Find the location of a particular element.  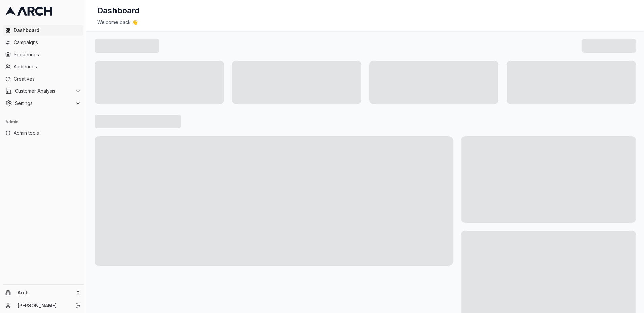

button: Arch is located at coordinates (43, 293).